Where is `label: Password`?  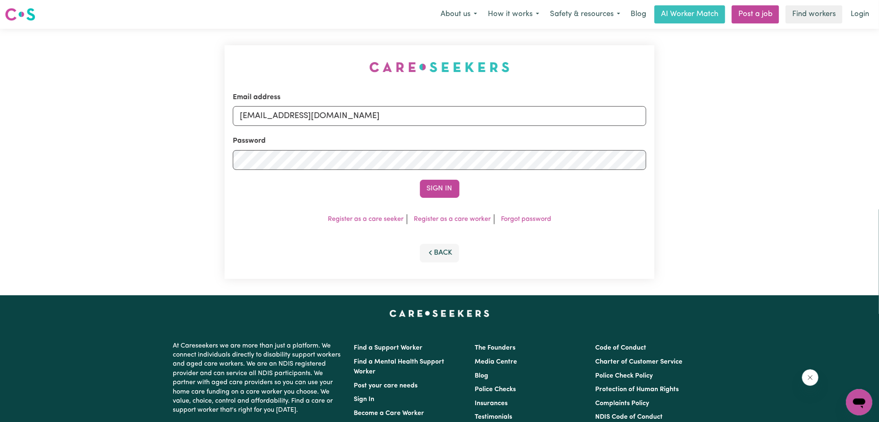
label: Password is located at coordinates (249, 141).